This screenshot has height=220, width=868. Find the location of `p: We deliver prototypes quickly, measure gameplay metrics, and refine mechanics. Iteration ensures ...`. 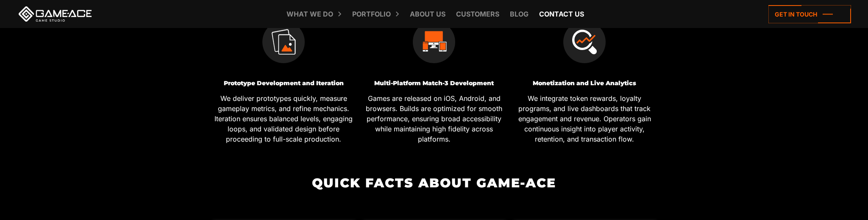

p: We deliver prototypes quickly, measure gameplay metrics, and refine mechanics. Iteration ensures ... is located at coordinates (283, 119).